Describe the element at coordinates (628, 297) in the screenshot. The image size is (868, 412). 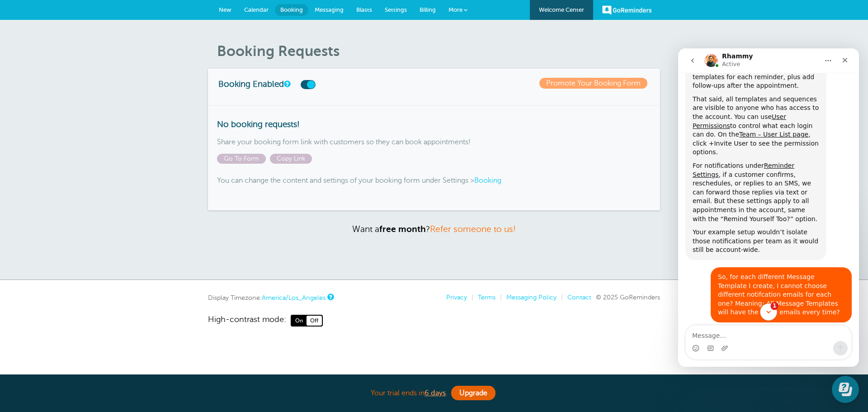
I see `span: © 2025 GoReminders` at that location.